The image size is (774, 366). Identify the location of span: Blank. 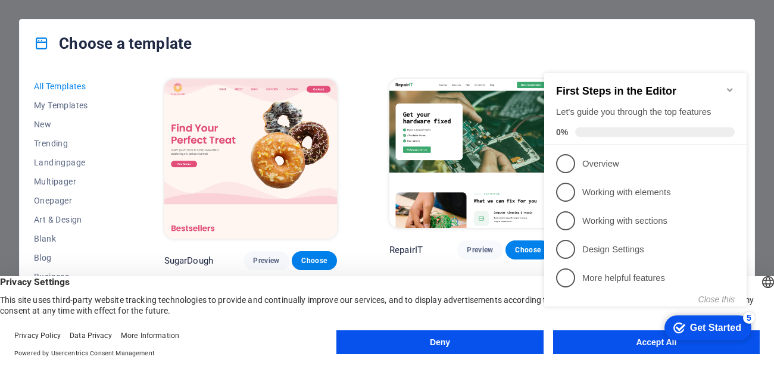
(73, 239).